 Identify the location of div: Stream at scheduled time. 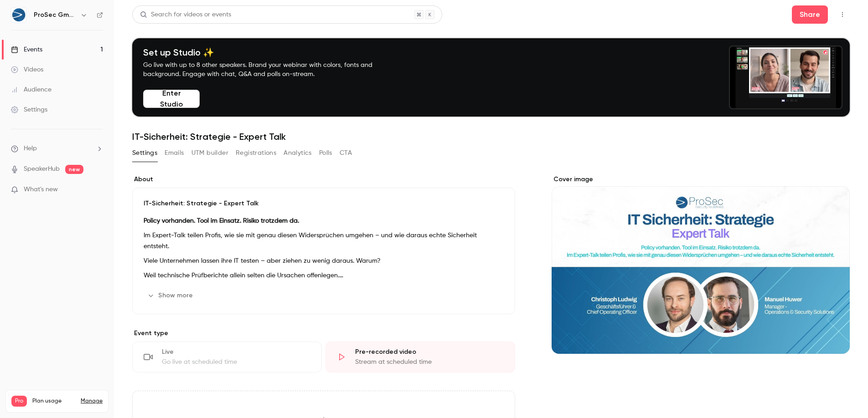
(429, 362).